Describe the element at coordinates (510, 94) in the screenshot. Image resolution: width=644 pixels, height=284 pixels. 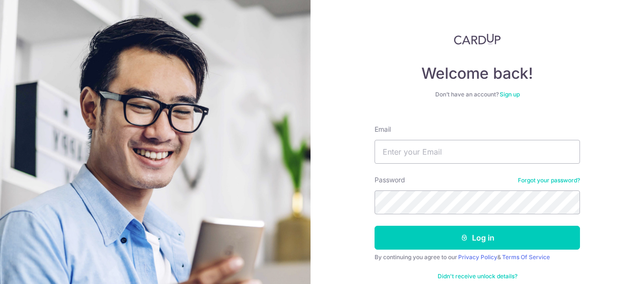
I see `a: Sign up` at that location.